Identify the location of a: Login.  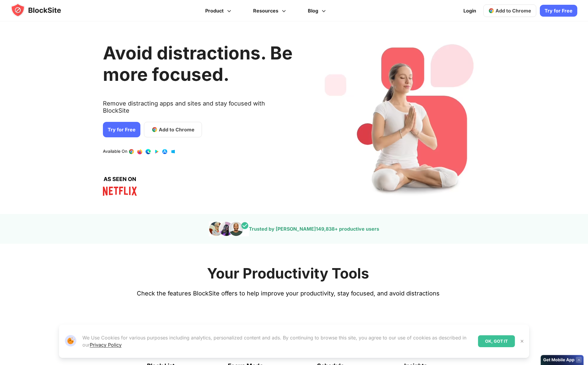
(470, 11).